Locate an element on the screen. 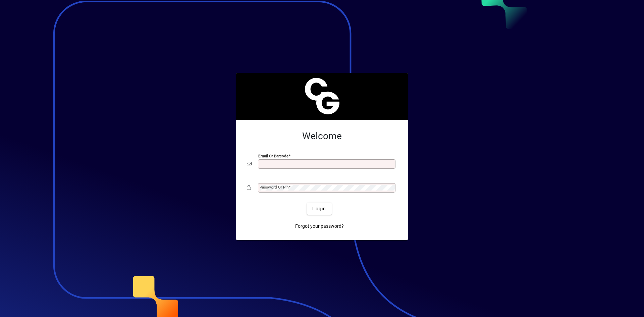  mat-label: Email or Barcode is located at coordinates (273, 156).